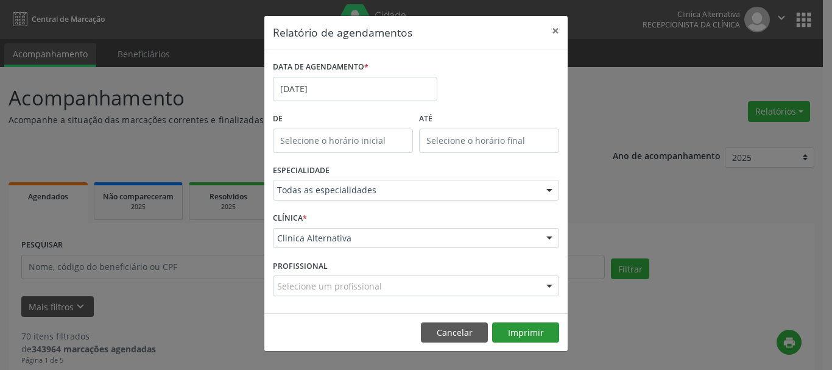  I want to click on span: Selecione um profissional, so click(329, 286).